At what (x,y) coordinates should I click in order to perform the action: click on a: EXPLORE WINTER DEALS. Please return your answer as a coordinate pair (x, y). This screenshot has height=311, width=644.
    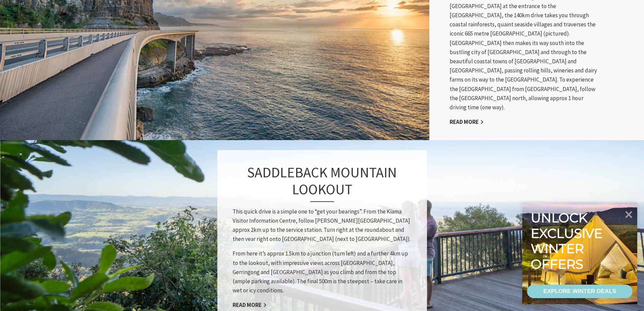
    Looking at the image, I should click on (580, 291).